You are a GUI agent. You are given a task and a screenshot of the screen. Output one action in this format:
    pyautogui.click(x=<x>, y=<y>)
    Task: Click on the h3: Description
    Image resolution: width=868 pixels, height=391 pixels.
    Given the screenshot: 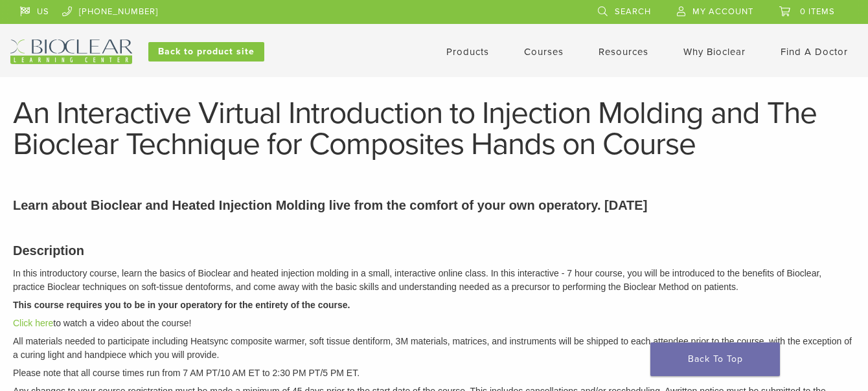 What is the action you would take?
    pyautogui.click(x=434, y=251)
    